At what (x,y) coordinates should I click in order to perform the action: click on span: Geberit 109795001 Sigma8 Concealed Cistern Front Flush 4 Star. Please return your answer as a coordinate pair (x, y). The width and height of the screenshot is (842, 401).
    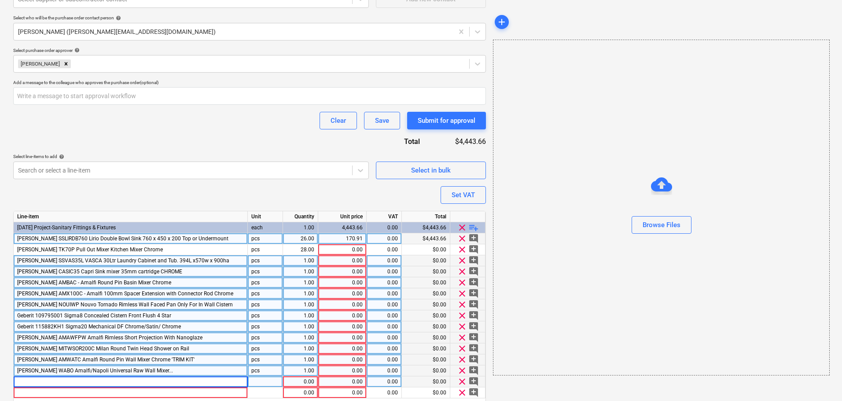
    Looking at the image, I should click on (94, 315).